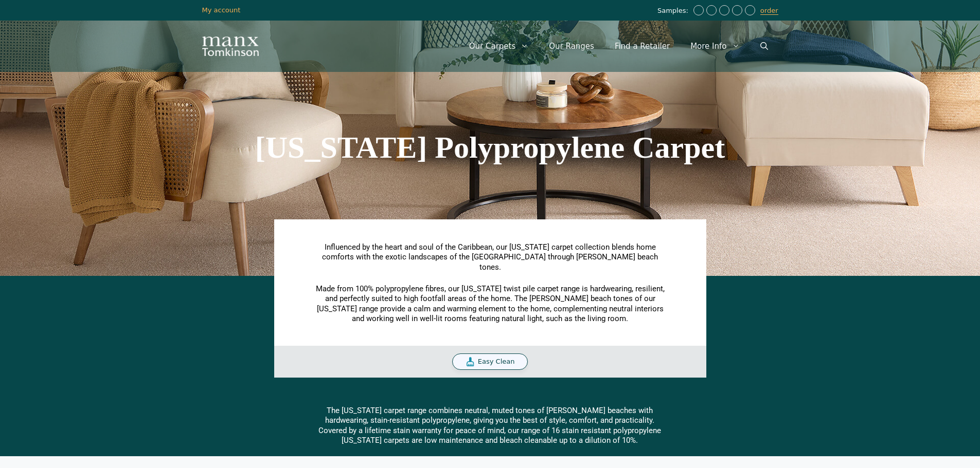  Describe the element at coordinates (572, 46) in the screenshot. I see `a: Our Ranges` at that location.